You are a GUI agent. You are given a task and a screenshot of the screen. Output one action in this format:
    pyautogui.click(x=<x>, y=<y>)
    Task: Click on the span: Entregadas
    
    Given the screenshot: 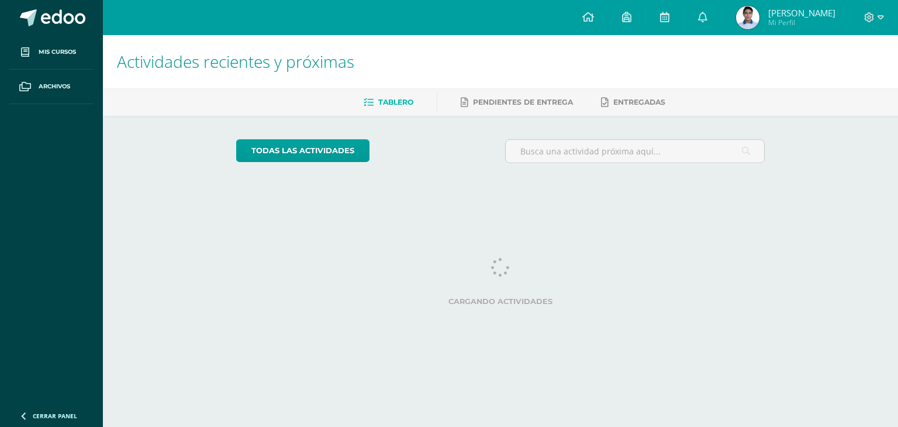 What is the action you would take?
    pyautogui.click(x=639, y=102)
    